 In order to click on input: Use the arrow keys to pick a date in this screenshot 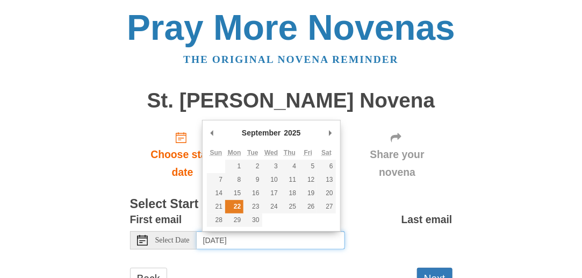, I will do `click(271, 240)`.